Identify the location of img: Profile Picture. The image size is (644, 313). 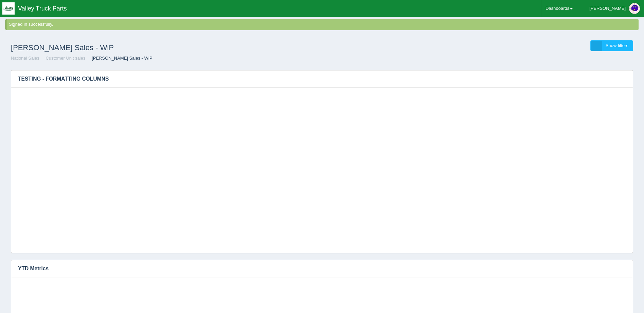
(634, 8).